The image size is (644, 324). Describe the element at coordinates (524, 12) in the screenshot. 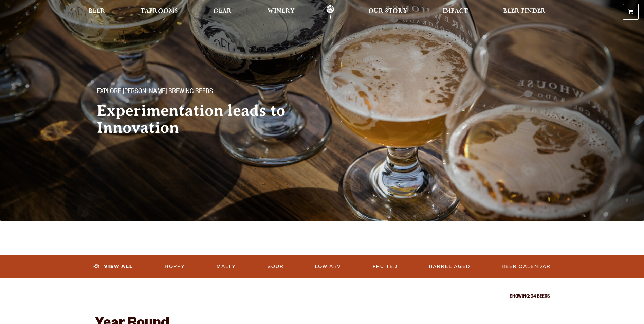

I see `a: Beer Finder` at that location.